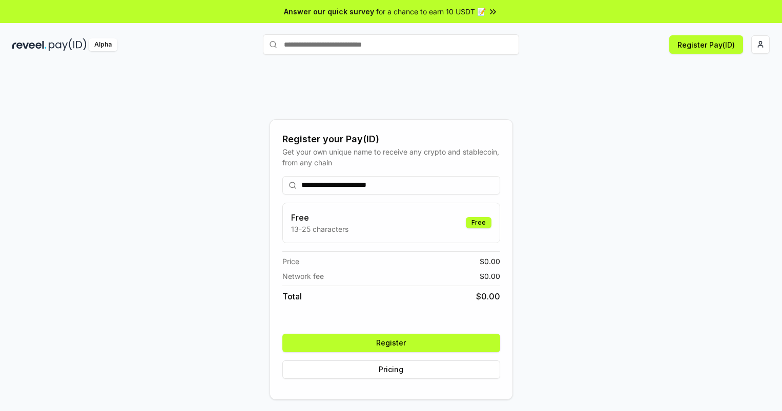 The height and width of the screenshot is (411, 782). What do you see at coordinates (391, 157) in the screenshot?
I see `div: Get your own unique name to receive any crypto and stablecoin, from any chain` at bounding box center [391, 157].